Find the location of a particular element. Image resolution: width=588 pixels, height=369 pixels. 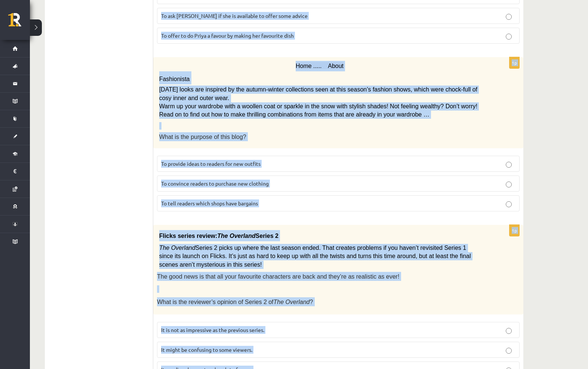

input: To offer to do Priya a favour by making her favourite dish is located at coordinates (509, 37).